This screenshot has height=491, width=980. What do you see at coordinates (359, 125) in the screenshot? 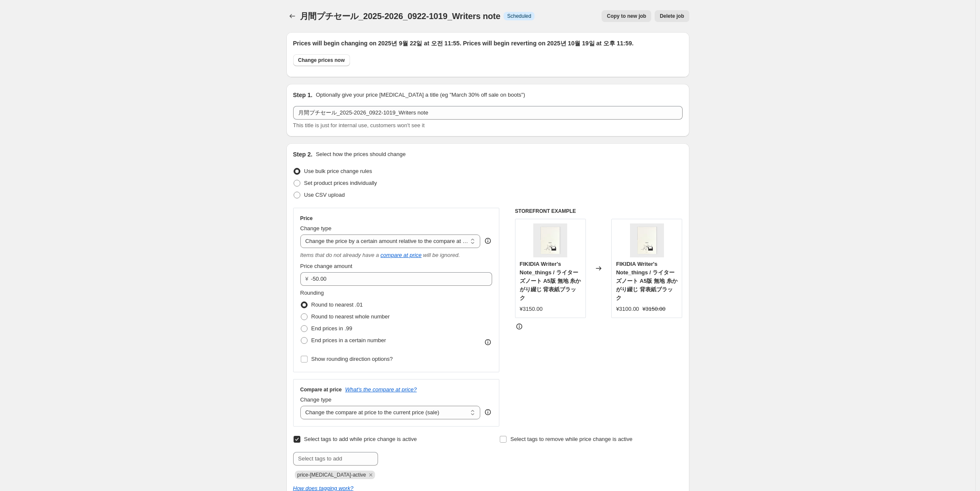
I see `span: This title is just for internal use, customers won't see it` at bounding box center [359, 125].